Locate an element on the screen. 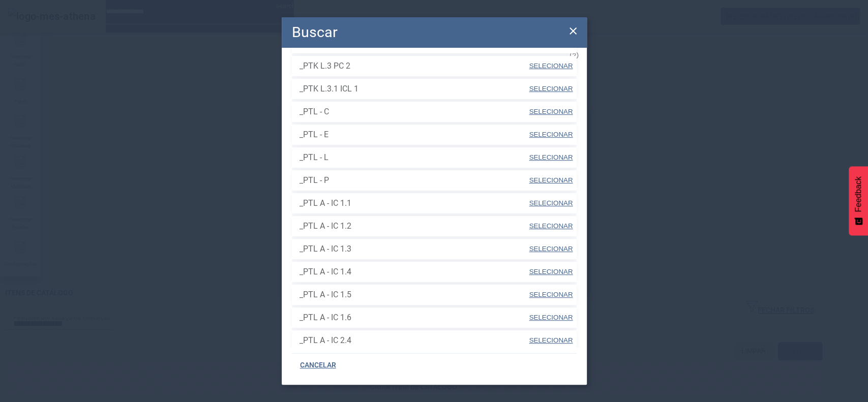 This screenshot has height=402, width=868. span: _PTL - P is located at coordinates (414, 180).